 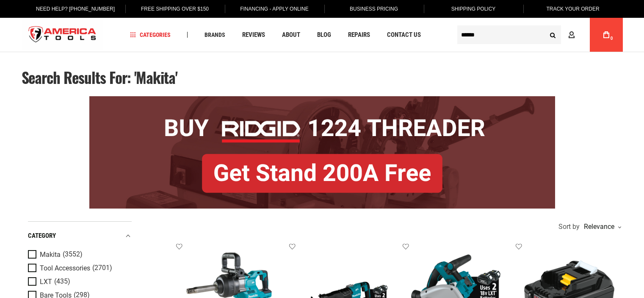 What do you see at coordinates (359, 35) in the screenshot?
I see `span: Repairs` at bounding box center [359, 35].